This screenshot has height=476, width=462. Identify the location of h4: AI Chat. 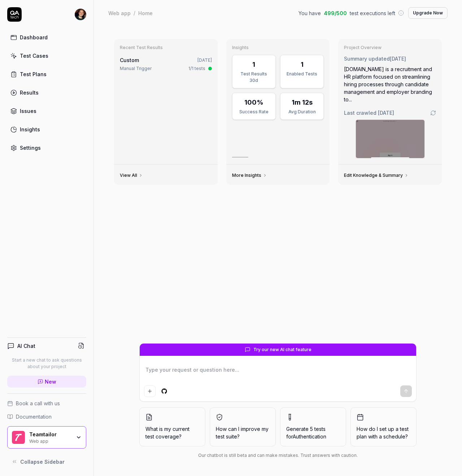
(26, 346).